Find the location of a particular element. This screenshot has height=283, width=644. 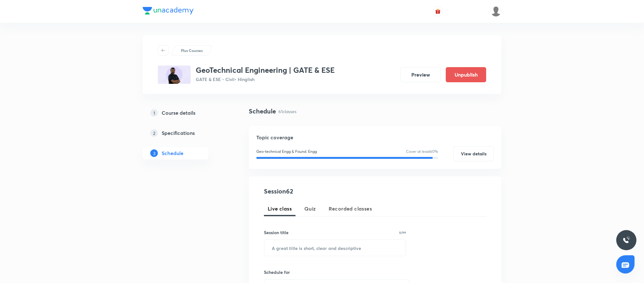

span: Live class is located at coordinates (280, 209).